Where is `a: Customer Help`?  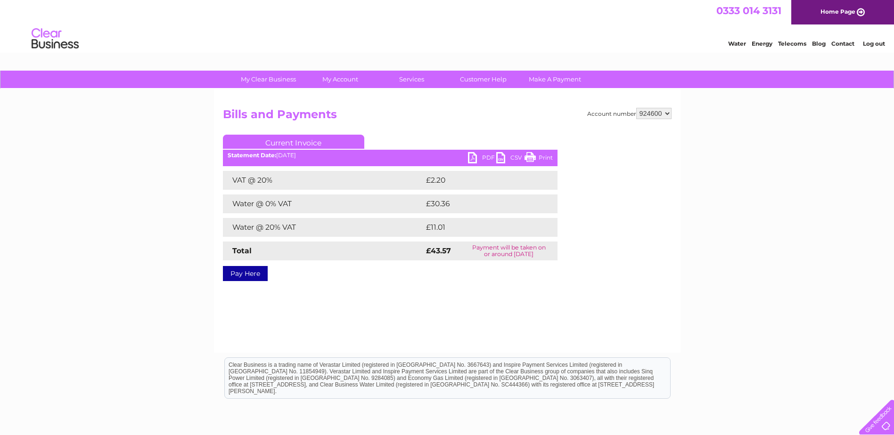
a: Customer Help is located at coordinates (483, 79).